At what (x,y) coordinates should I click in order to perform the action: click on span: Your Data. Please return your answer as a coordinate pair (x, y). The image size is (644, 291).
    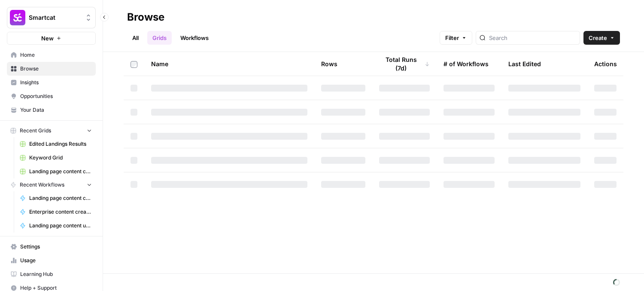
    Looking at the image, I should click on (56, 110).